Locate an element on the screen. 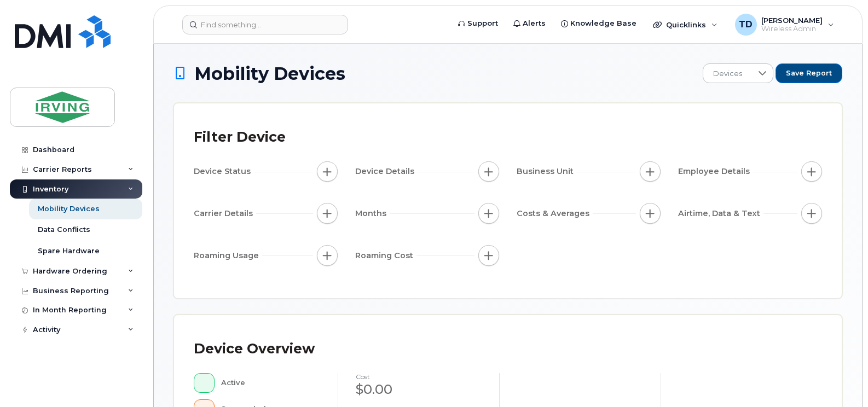  span: Save Report is located at coordinates (809, 73).